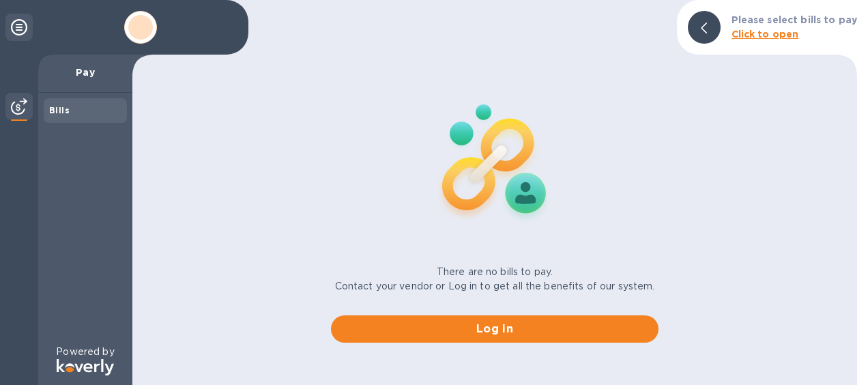  What do you see at coordinates (85, 351) in the screenshot?
I see `p: Powered by` at bounding box center [85, 351].